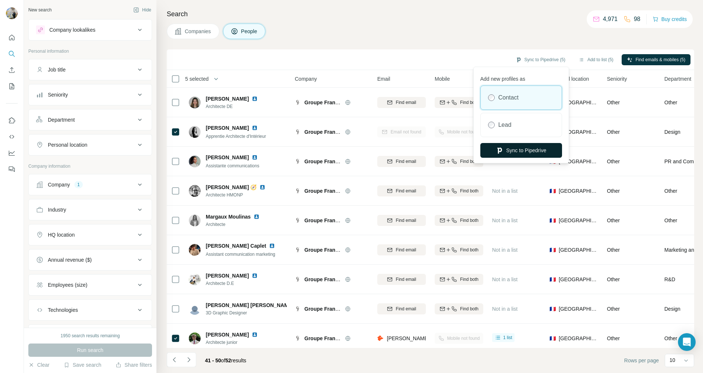  What do you see at coordinates (509, 98) in the screenshot?
I see `label: Contact` at bounding box center [509, 98].